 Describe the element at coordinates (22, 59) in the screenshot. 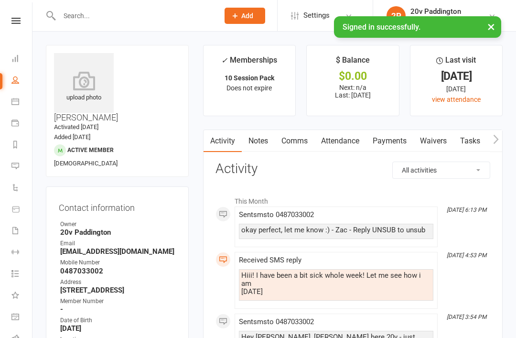

I see `a: Dashboard` at that location.